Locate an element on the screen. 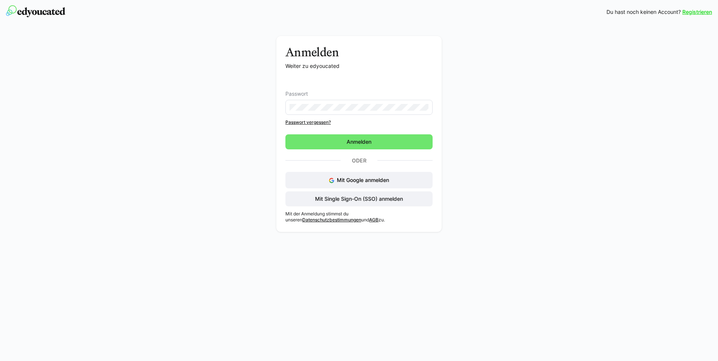 This screenshot has width=718, height=361. span: Mit Google anmelden is located at coordinates (363, 180).